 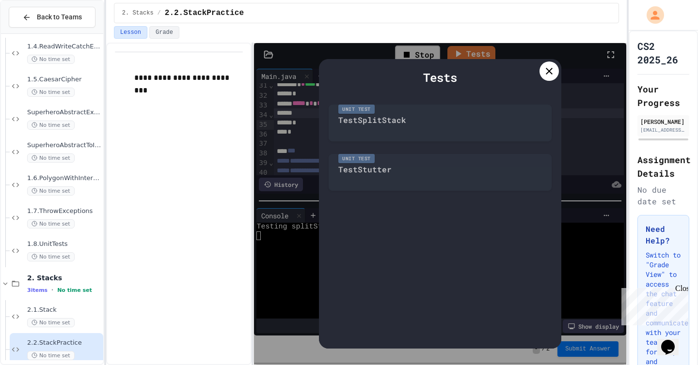 I want to click on button: Lesson, so click(x=130, y=32).